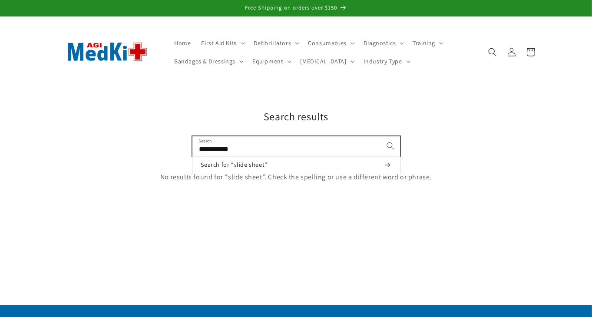 The width and height of the screenshot is (592, 317). Describe the element at coordinates (380, 43) in the screenshot. I see `span: Diagnostics` at that location.